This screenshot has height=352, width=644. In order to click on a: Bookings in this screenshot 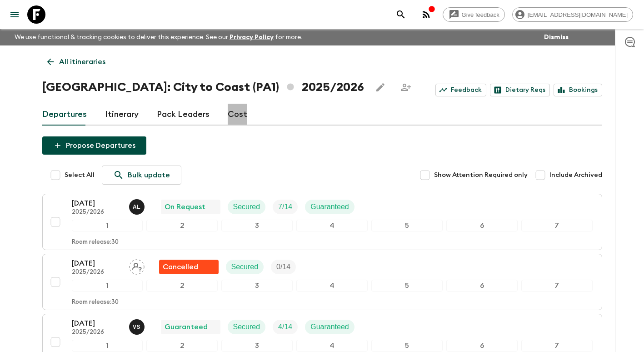, I will do `click(578, 90)`.